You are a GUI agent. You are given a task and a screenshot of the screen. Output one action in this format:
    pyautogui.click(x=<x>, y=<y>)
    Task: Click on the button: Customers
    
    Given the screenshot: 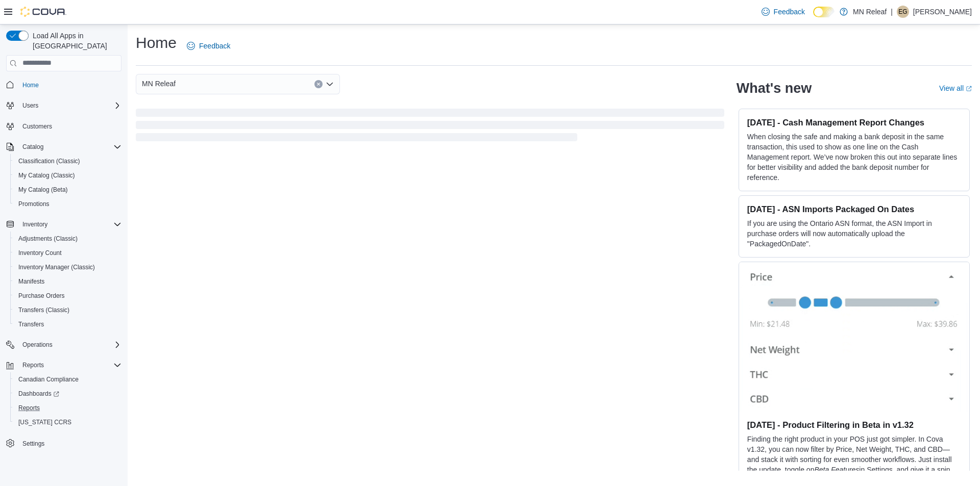 What is the action you would take?
    pyautogui.click(x=64, y=126)
    